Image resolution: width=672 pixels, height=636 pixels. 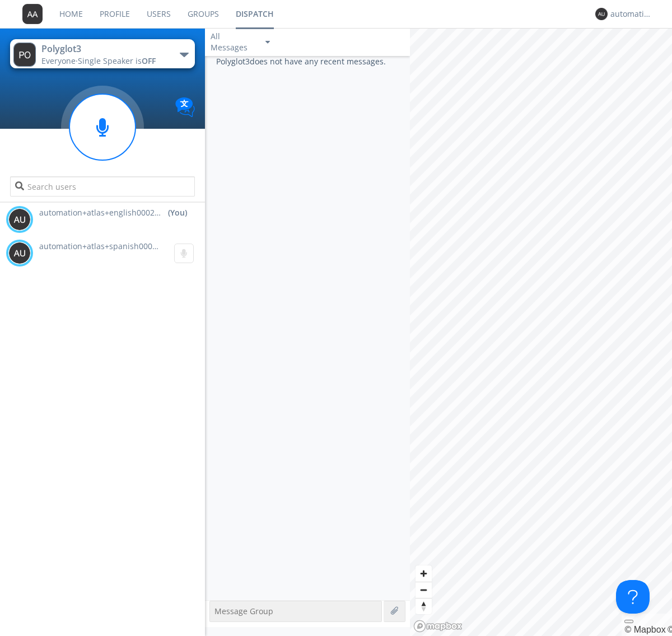 I want to click on button: Reset bearing to north, so click(x=423, y=606).